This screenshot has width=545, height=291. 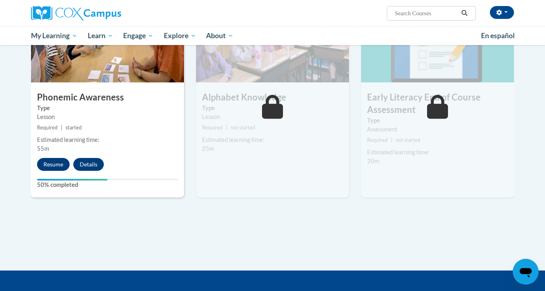 What do you see at coordinates (100, 36) in the screenshot?
I see `span: Learn` at bounding box center [100, 36].